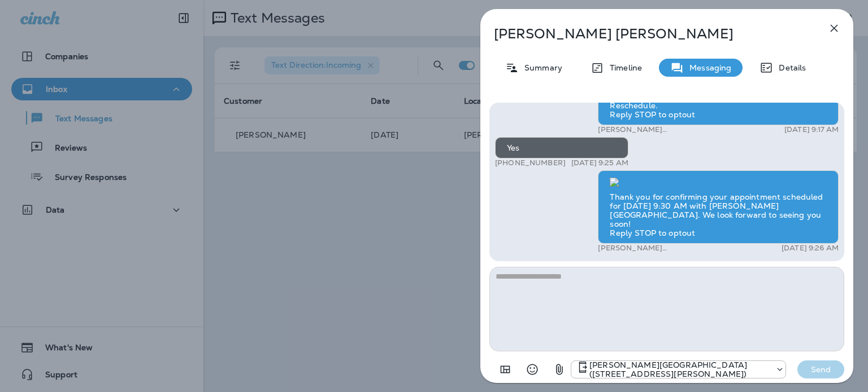 This screenshot has height=392, width=868. Describe the element at coordinates (505, 370) in the screenshot. I see `button: Add in a premade template` at that location.